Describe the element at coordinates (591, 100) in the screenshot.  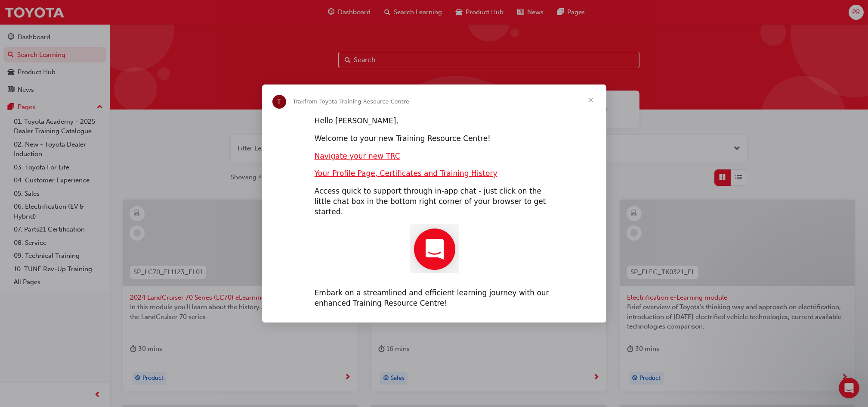
I see `span: Close` at that location.